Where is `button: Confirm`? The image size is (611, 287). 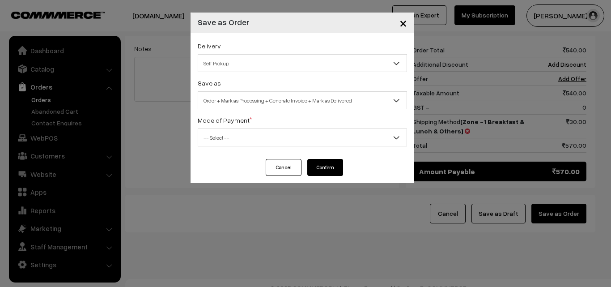
button: Confirm is located at coordinates (325, 167).